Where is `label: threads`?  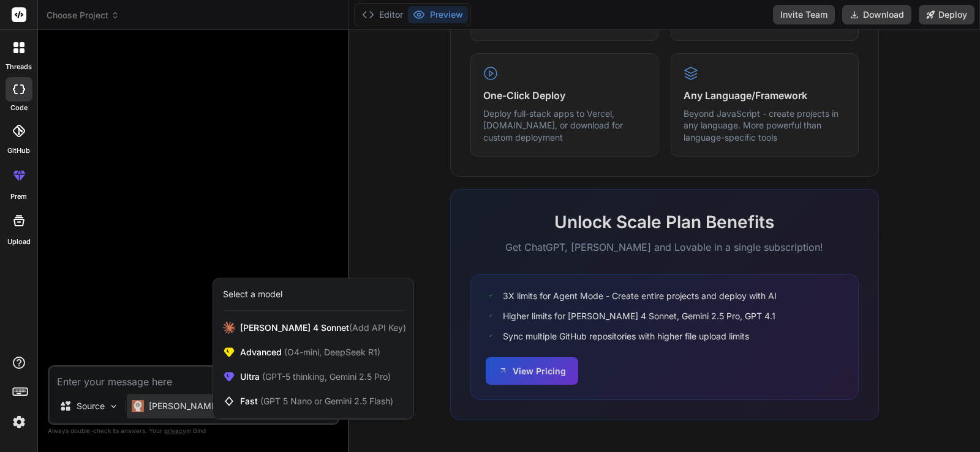
label: threads is located at coordinates (18, 67).